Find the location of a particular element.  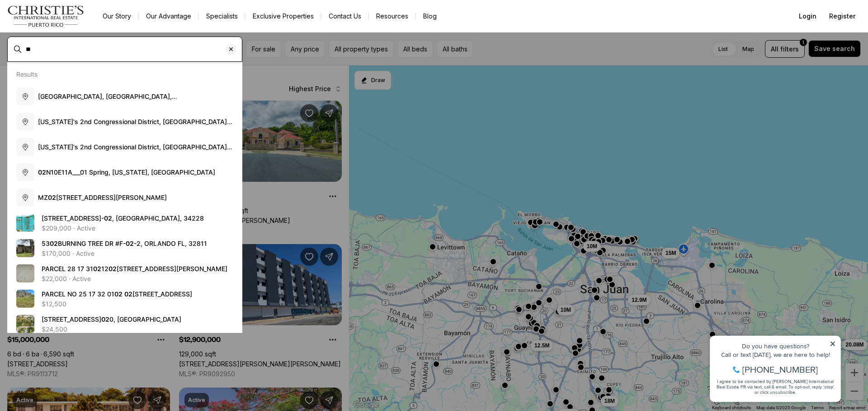

a: View details: 7418 CENTERWOOD AVE #Lot 020 is located at coordinates (125, 325).